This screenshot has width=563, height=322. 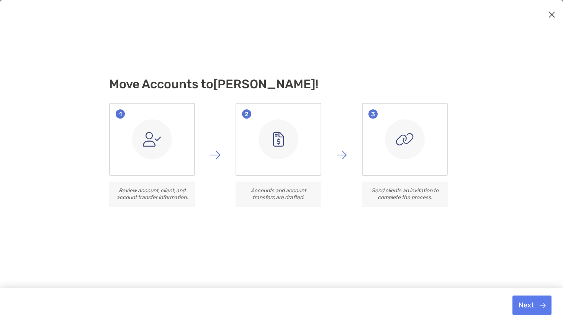 I want to click on span: 3, so click(x=373, y=114).